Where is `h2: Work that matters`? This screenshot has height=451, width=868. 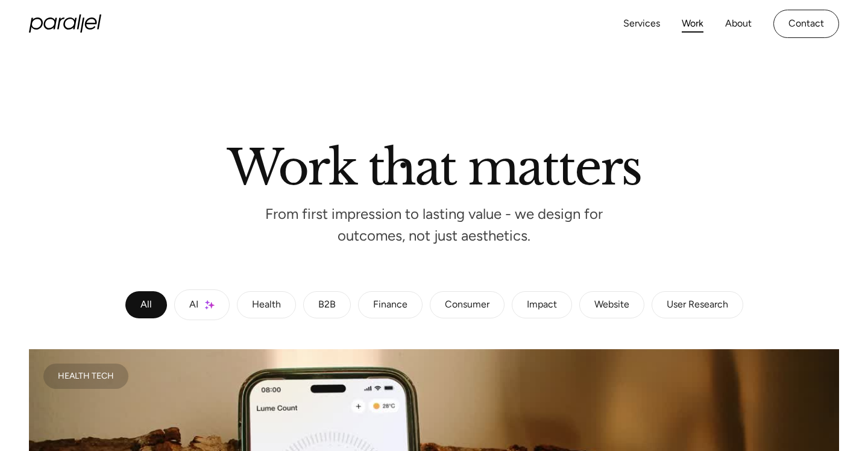 h2: Work that matters is located at coordinates (434, 164).